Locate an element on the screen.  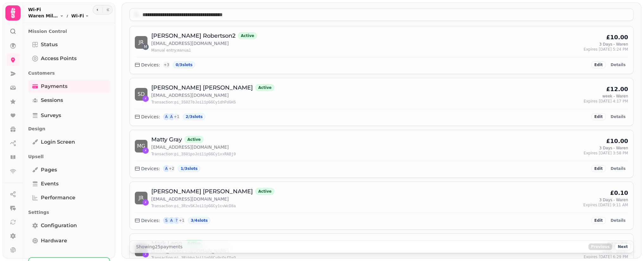
a: Login screen is located at coordinates (69, 142).